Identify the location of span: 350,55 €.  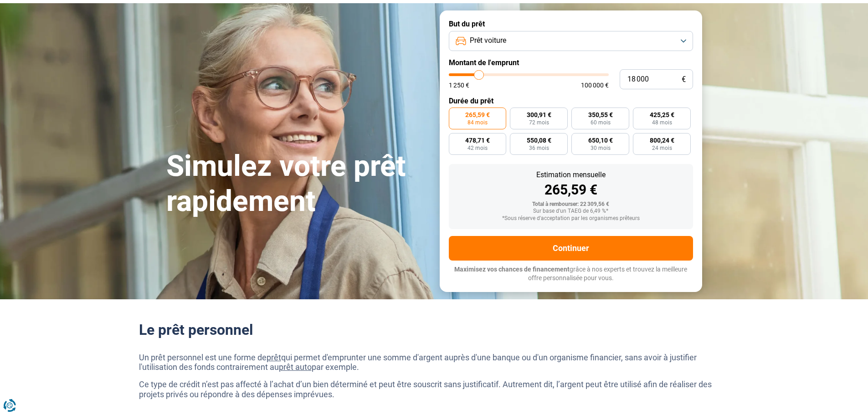
(600, 115).